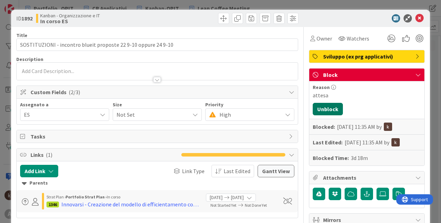  I want to click on span: Attachments, so click(367, 178).